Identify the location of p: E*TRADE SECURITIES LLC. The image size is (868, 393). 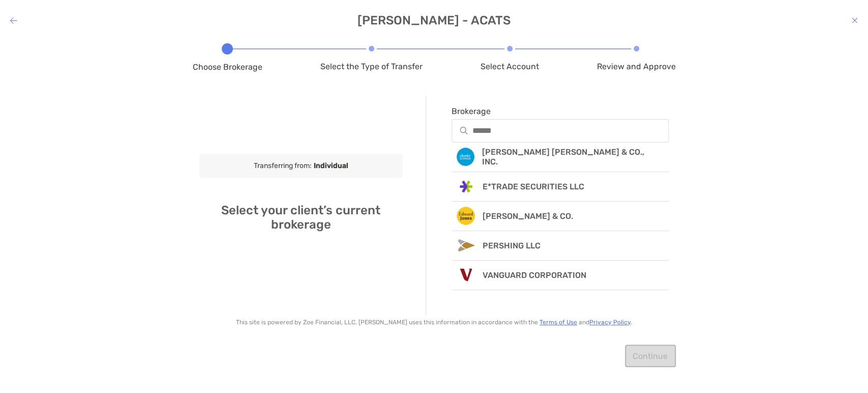
(534, 186).